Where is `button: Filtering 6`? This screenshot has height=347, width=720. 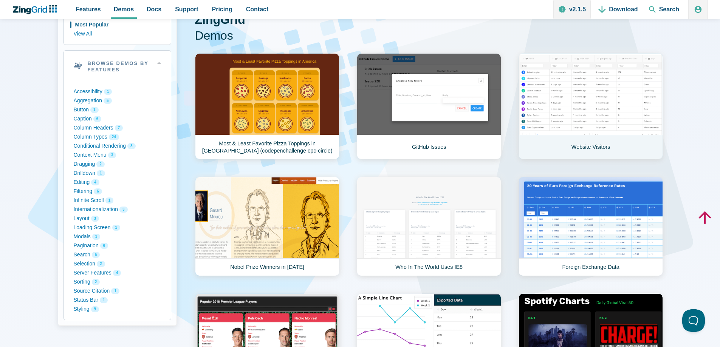 button: Filtering 6 is located at coordinates (117, 192).